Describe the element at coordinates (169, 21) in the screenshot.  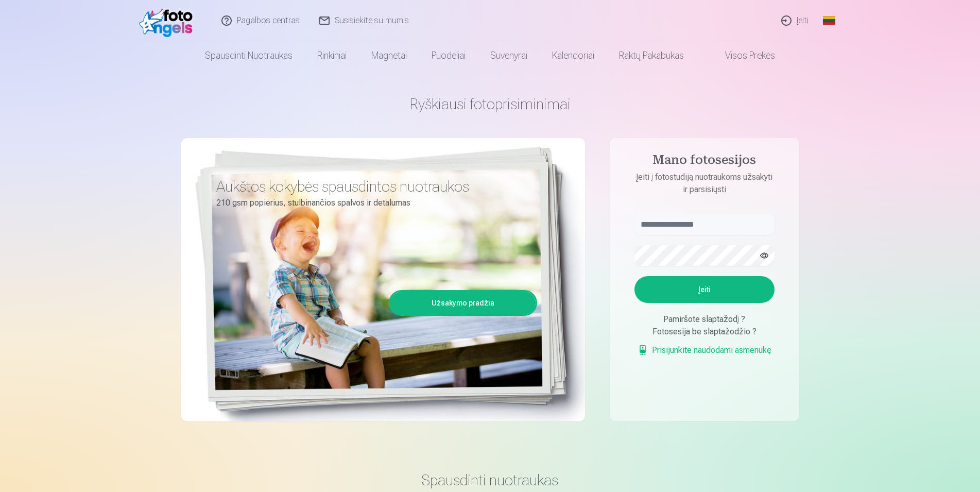
I see `img: /fa2` at that location.